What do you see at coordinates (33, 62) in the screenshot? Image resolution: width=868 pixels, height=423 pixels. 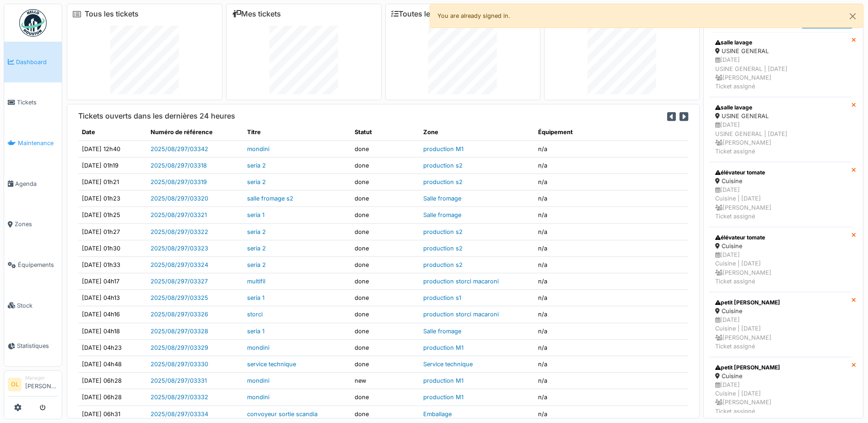 I see `a: Dashboard` at bounding box center [33, 62].